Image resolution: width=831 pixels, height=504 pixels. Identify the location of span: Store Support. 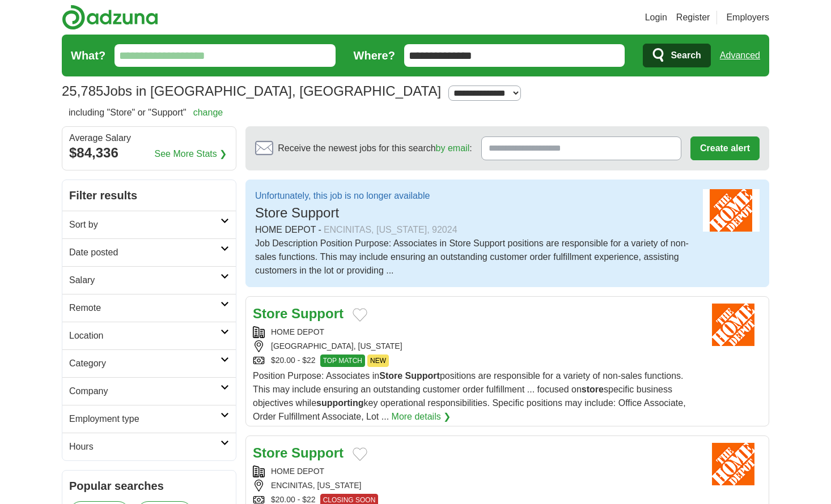
(297, 213).